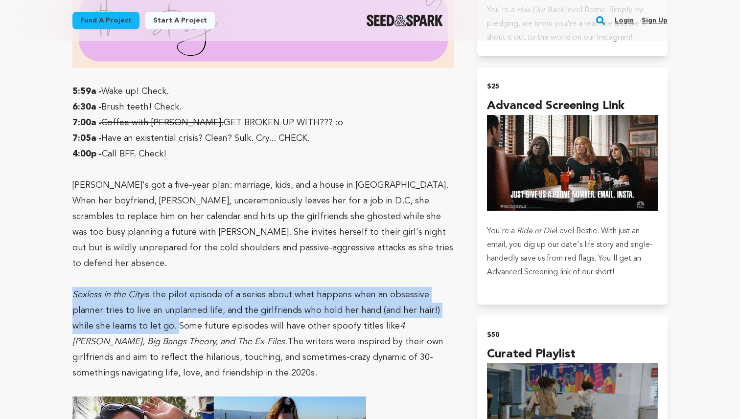  I want to click on a: Login, so click(624, 21).